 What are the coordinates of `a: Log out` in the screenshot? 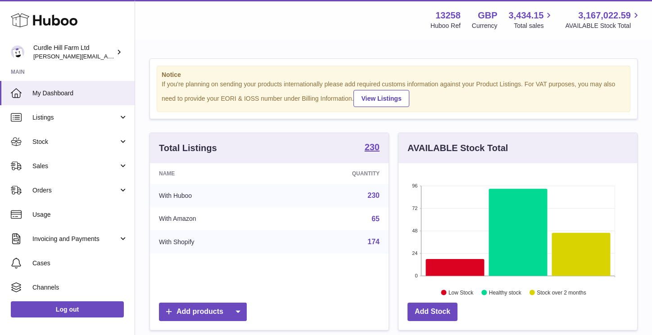 It's located at (67, 310).